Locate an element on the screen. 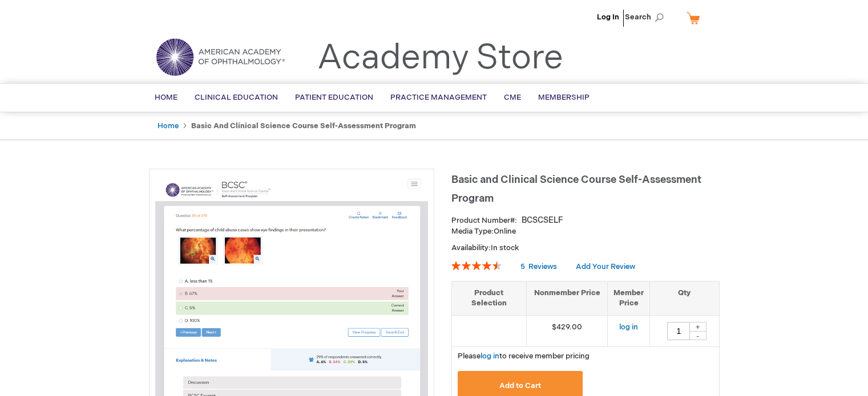  span: Practice Management is located at coordinates (438, 97).